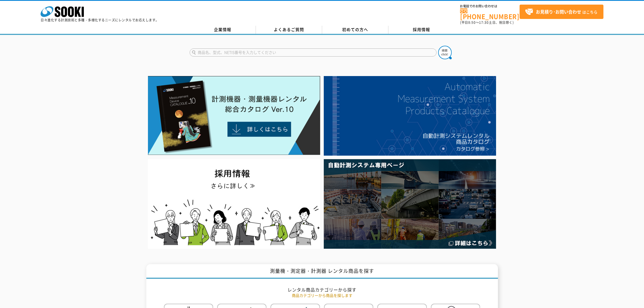  What do you see at coordinates (234, 116) in the screenshot?
I see `img: Catalog Ver10` at bounding box center [234, 116].